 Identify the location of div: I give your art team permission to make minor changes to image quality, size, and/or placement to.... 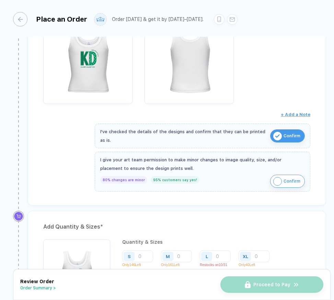
(203, 164).